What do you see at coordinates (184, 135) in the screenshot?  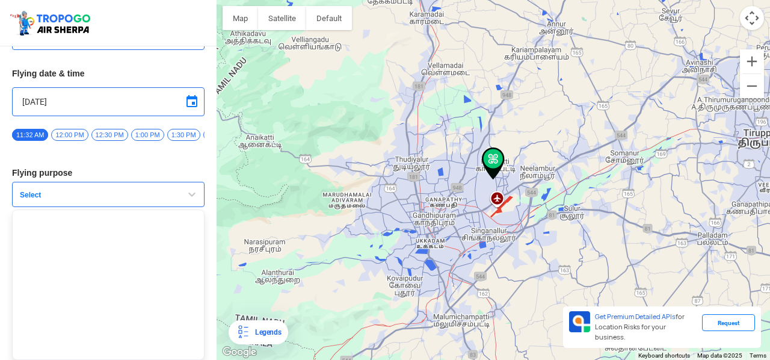 I see `span: 1:30 PM` at bounding box center [184, 135].